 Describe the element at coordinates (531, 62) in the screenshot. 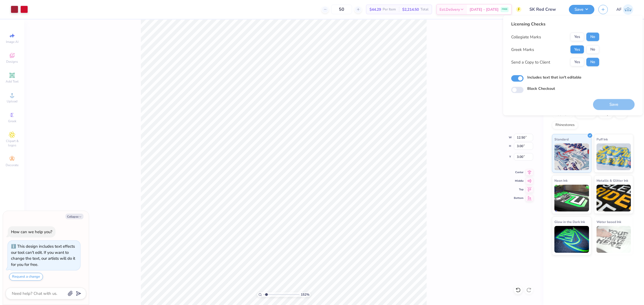

I see `div: Send a Copy to Client` at that location.